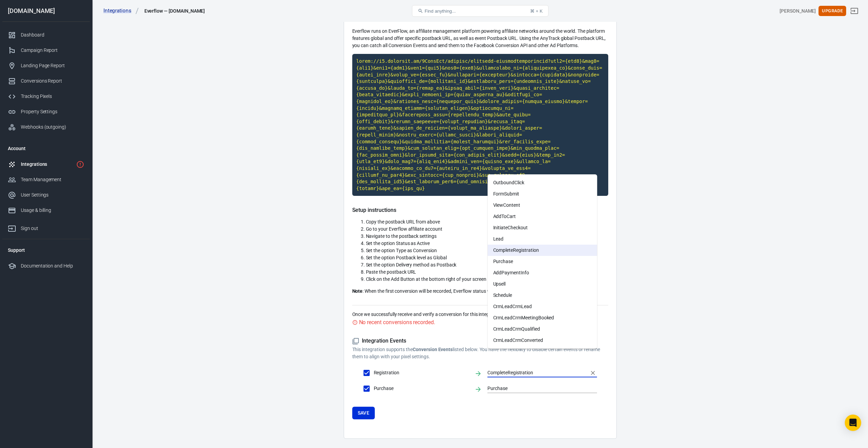 Image resolution: width=868 pixels, height=448 pixels. I want to click on div: Dashboard, so click(52, 35).